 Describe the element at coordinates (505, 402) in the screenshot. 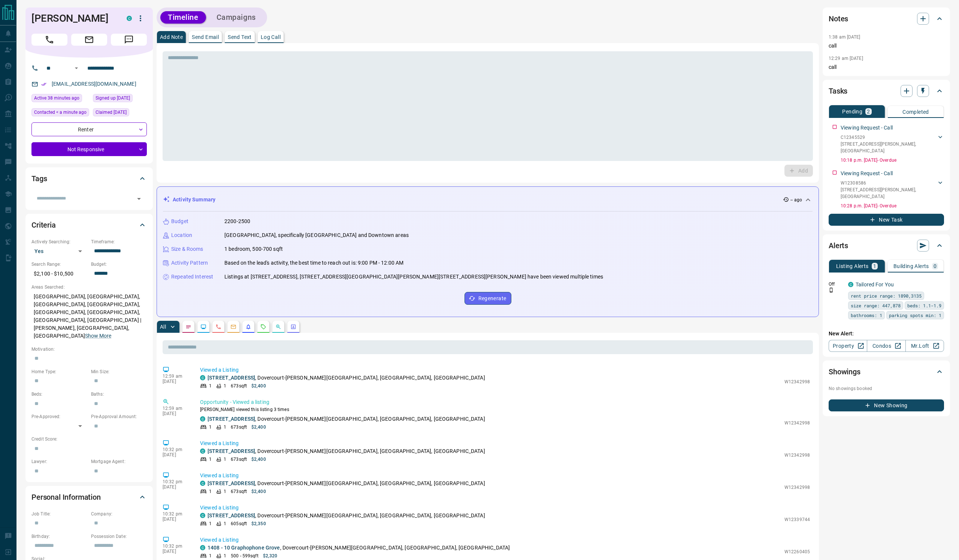

I see `p: Opportunity - Viewed a listing` at that location.